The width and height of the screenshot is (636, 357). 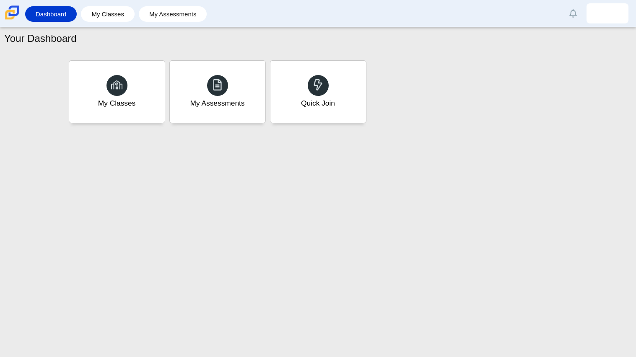 I want to click on h1: Your Dashboard, so click(x=40, y=39).